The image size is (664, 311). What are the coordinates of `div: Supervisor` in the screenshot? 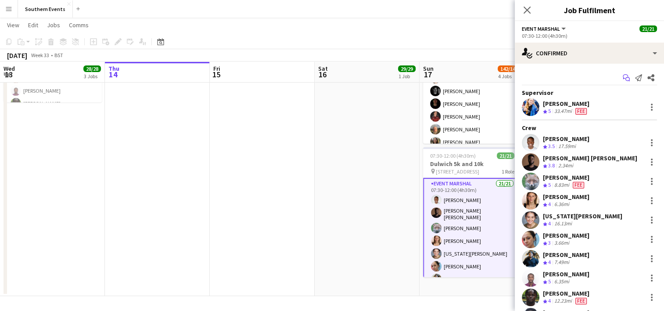 It's located at (590, 93).